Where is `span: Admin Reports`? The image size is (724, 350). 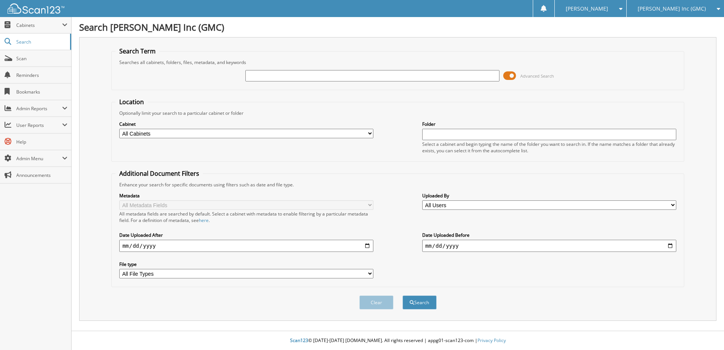
span: Admin Reports is located at coordinates (39, 108).